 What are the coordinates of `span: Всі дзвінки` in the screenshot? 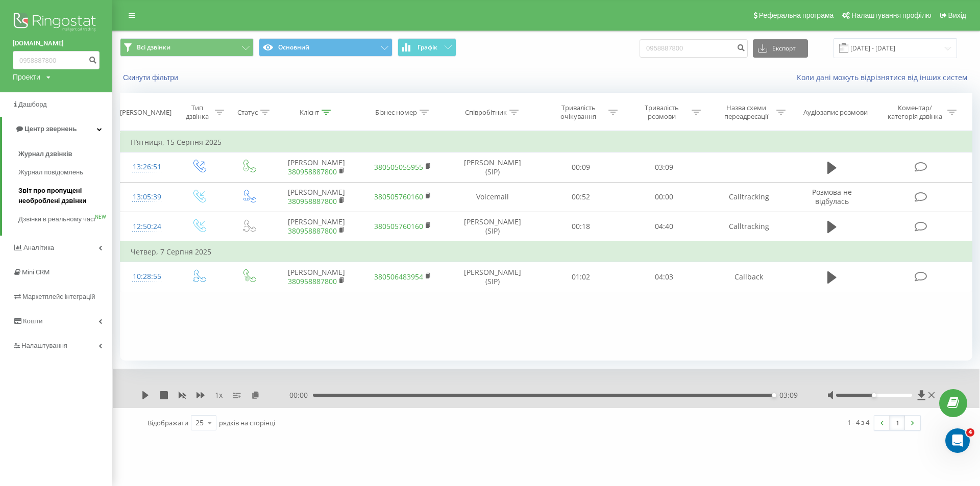 It's located at (153, 47).